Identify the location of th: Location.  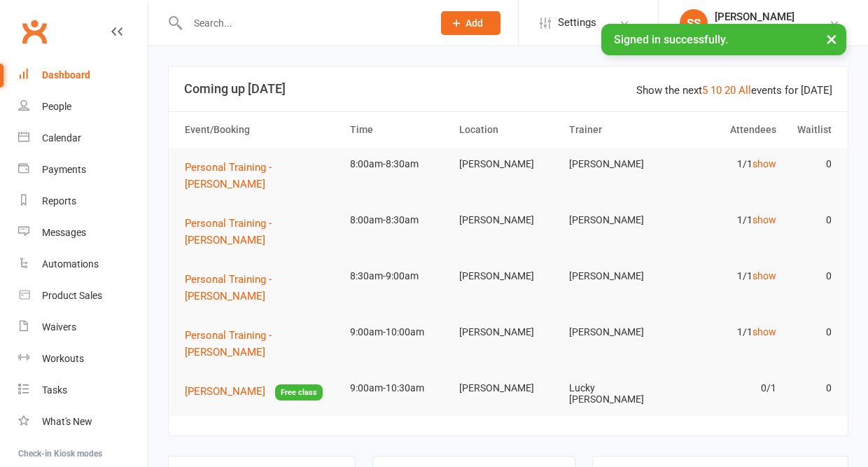
(508, 129).